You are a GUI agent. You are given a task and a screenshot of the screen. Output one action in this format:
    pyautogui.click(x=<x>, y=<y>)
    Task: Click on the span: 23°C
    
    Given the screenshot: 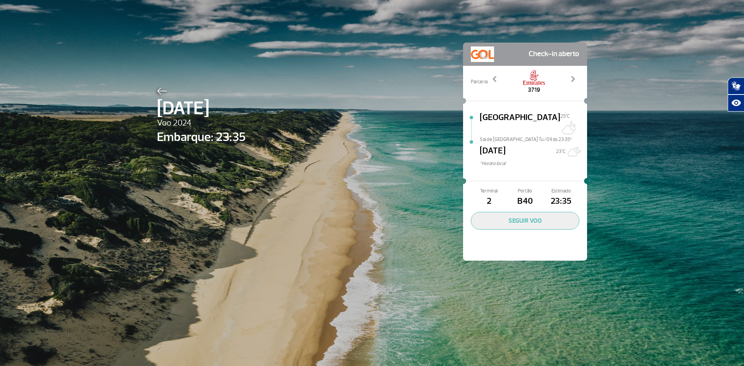 What is the action you would take?
    pyautogui.click(x=561, y=152)
    